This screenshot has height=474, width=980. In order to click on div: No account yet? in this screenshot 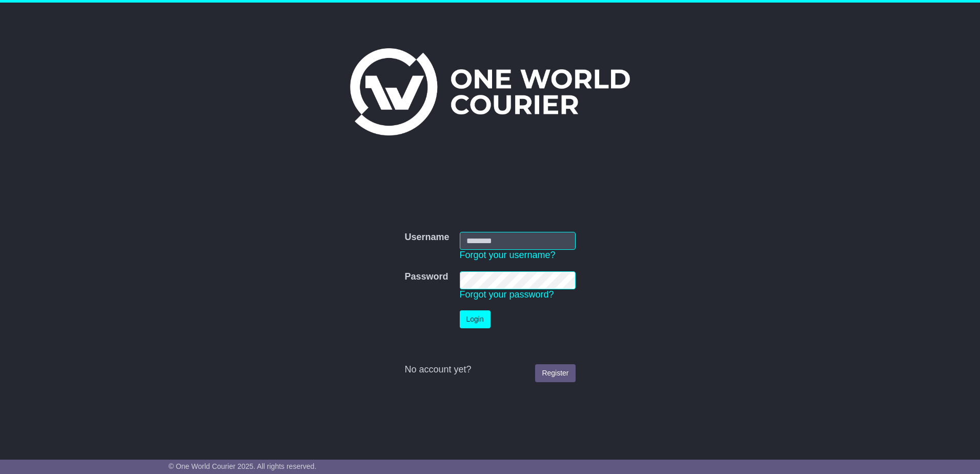, I will do `click(490, 370)`.